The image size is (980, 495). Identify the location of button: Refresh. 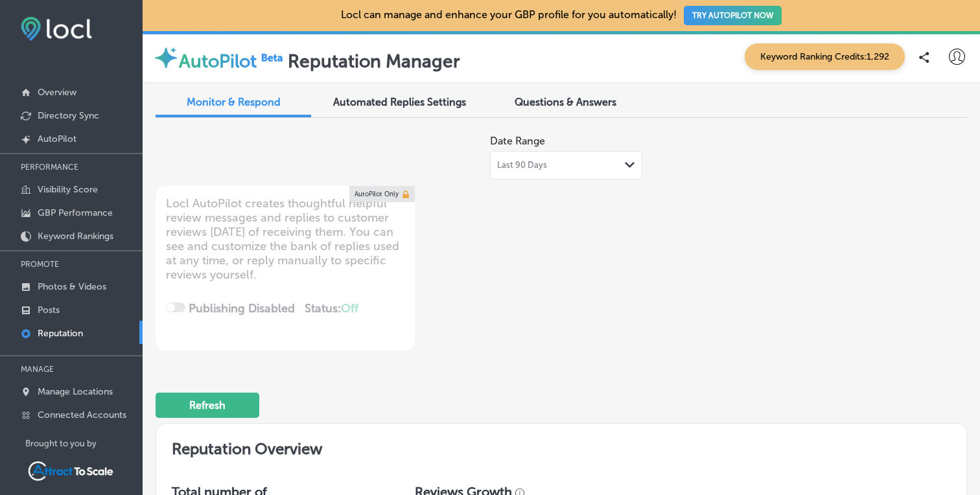
(208, 405).